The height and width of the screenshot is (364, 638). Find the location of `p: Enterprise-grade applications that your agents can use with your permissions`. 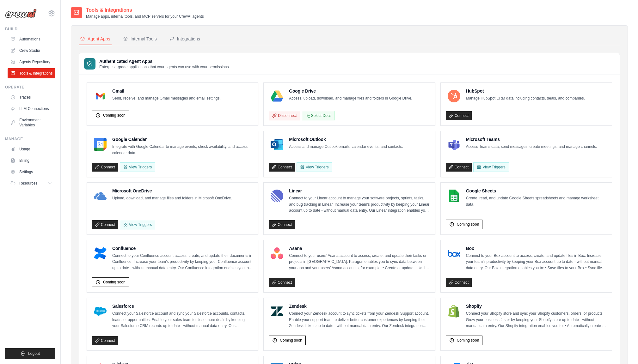

p: Enterprise-grade applications that your agents can use with your permissions is located at coordinates (164, 67).